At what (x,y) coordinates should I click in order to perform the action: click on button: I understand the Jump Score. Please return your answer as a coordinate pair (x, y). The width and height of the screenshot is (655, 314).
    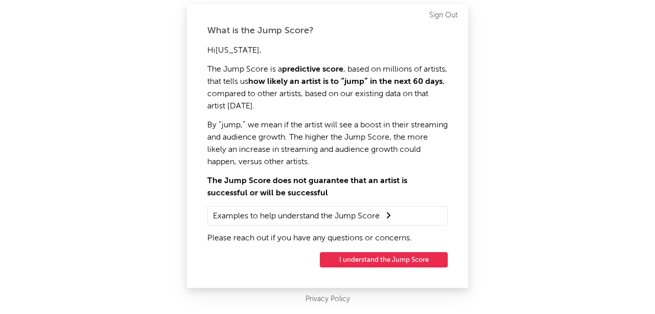
    Looking at the image, I should click on (384, 260).